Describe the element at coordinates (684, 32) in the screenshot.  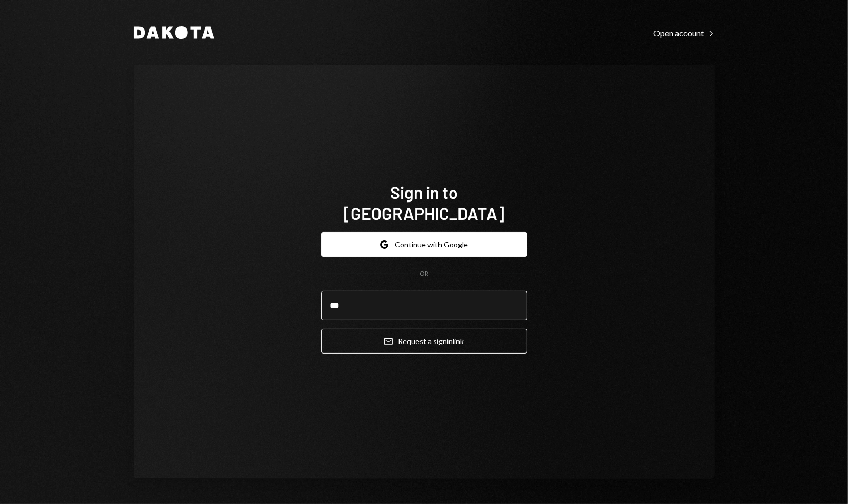
I see `a: Open account` at that location.